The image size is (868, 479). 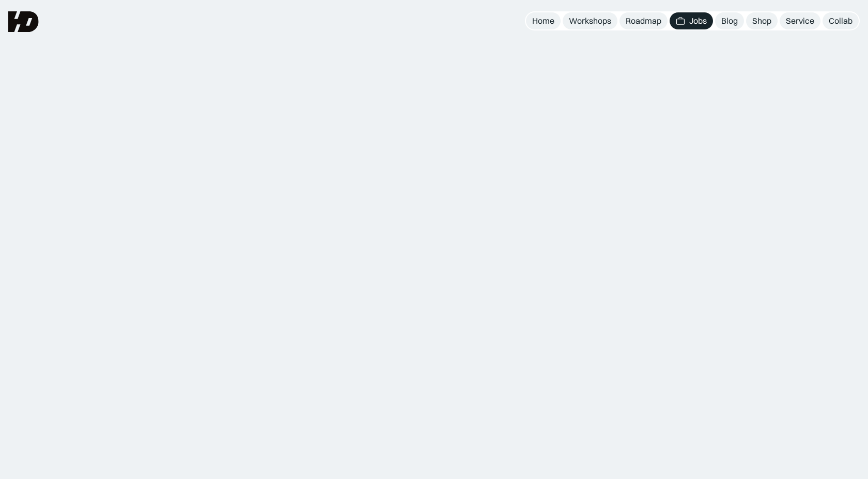 I want to click on a: Home, so click(x=543, y=21).